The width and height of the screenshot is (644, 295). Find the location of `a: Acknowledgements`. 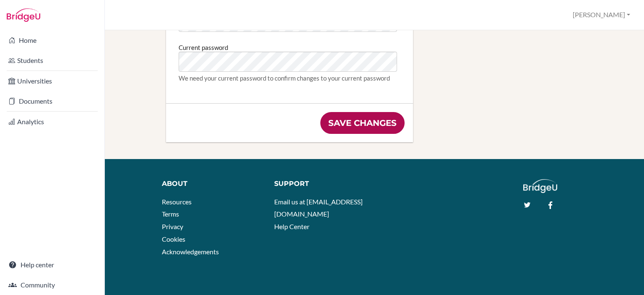

a: Acknowledgements is located at coordinates (191, 251).